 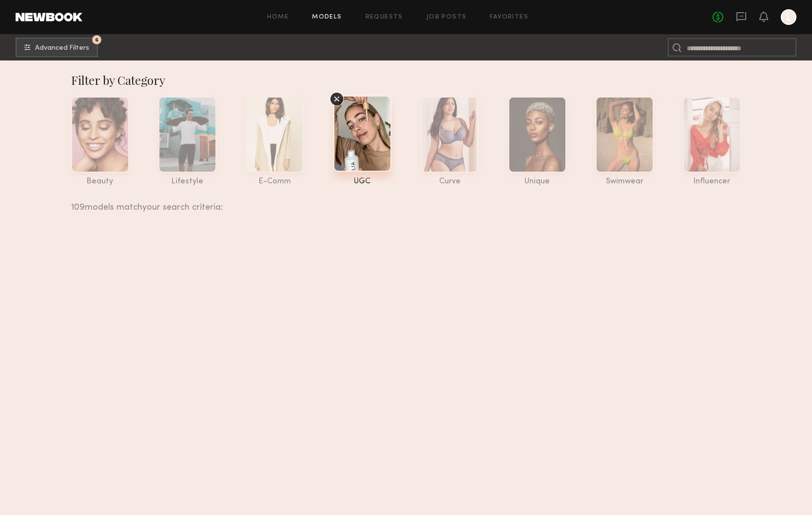 What do you see at coordinates (275, 181) in the screenshot?
I see `div: e-comm` at bounding box center [275, 181].